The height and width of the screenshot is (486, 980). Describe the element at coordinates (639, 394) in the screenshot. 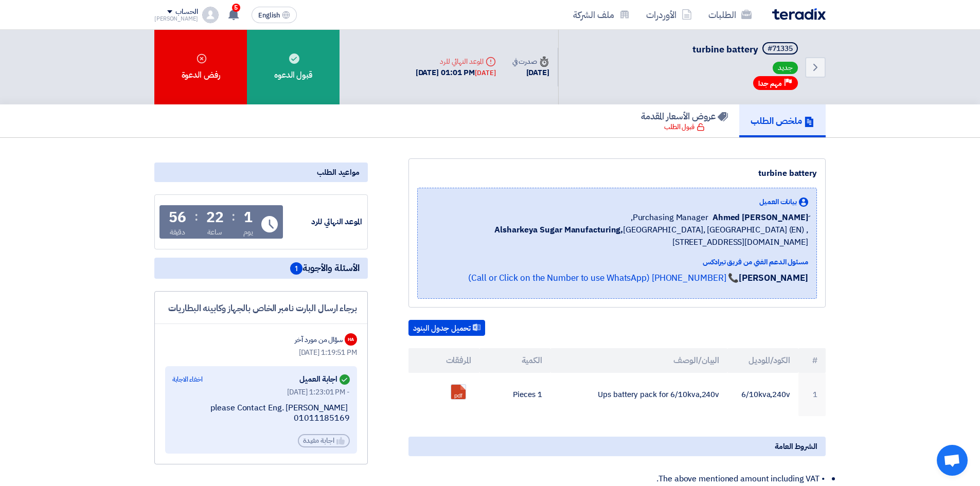

I see `td: Ups battery pack for 6/10kva,240v` at that location.